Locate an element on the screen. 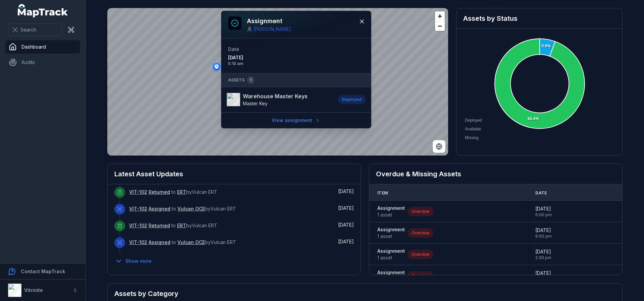 The image size is (644, 301). a: View assignment is located at coordinates (296, 120).